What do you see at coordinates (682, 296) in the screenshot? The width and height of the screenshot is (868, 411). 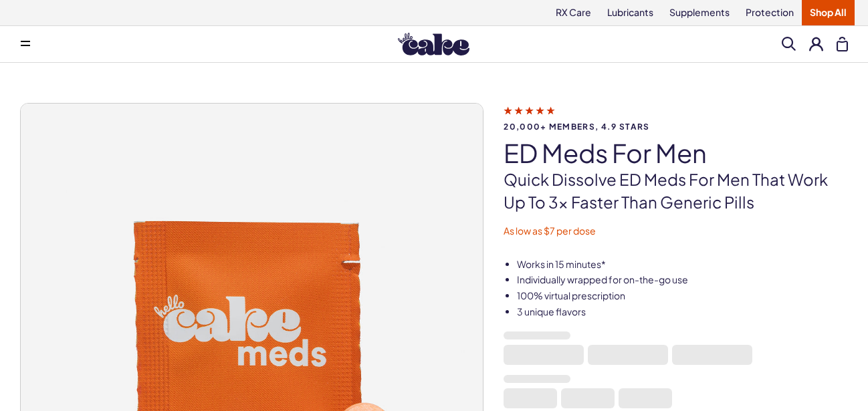 I see `li: 100% virtual prescription` at bounding box center [682, 296].